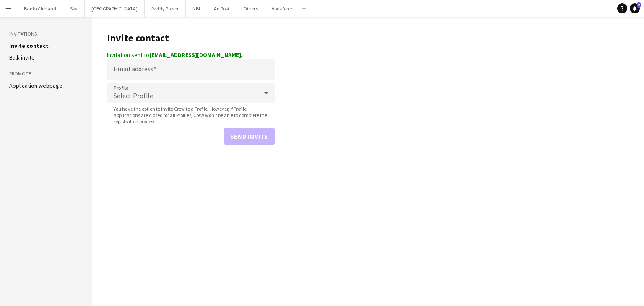  What do you see at coordinates (635, 8) in the screenshot?
I see `a: 2` at bounding box center [635, 8].